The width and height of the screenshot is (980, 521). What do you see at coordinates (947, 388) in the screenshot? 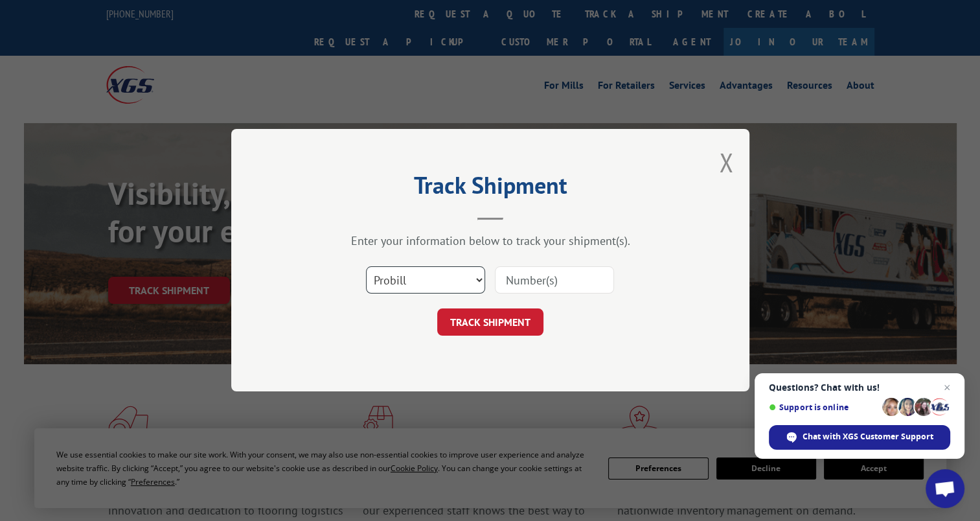
I see `span: Close chat` at bounding box center [947, 388].